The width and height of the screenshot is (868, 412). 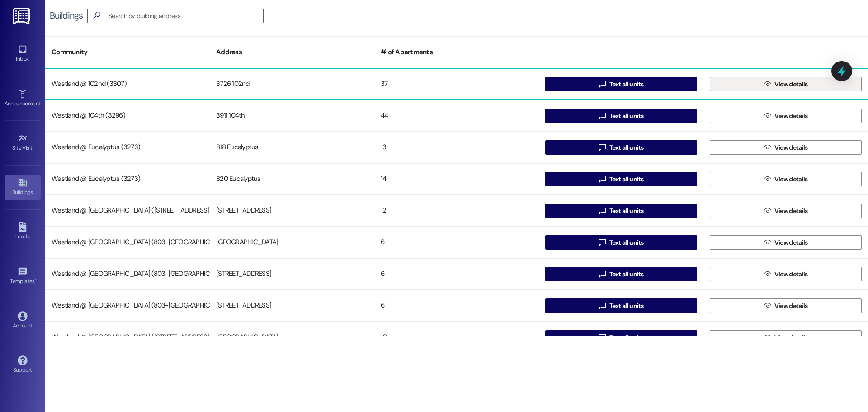 I want to click on div: 14, so click(x=457, y=179).